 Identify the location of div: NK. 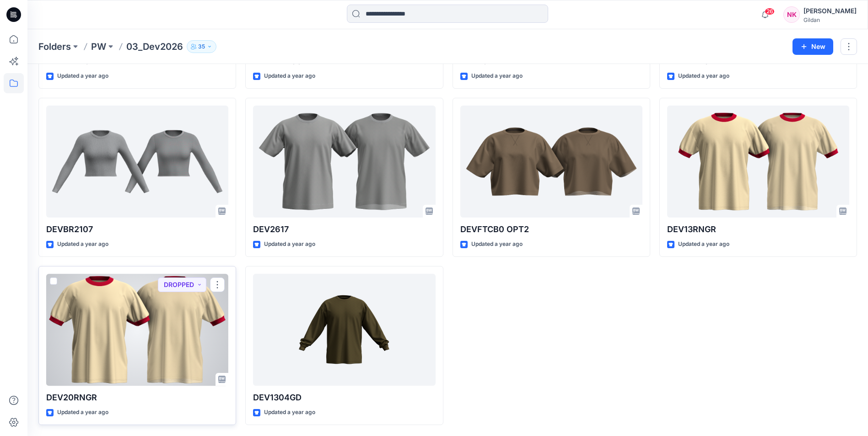
(791, 14).